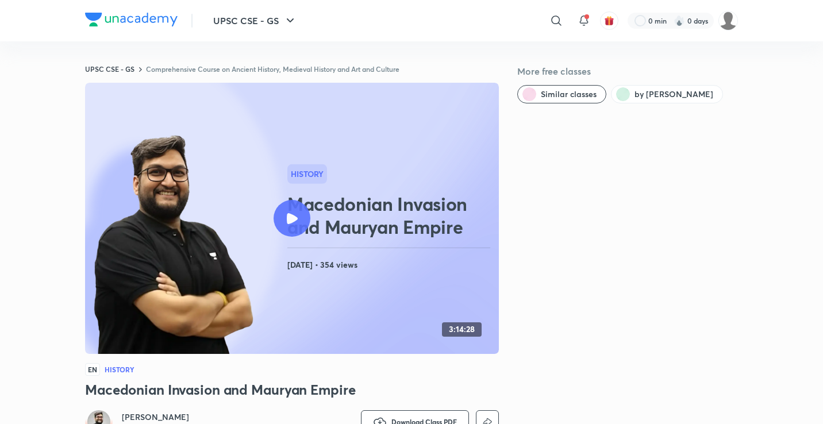 This screenshot has width=823, height=424. I want to click on a: UPSC CSE - GS, so click(110, 69).